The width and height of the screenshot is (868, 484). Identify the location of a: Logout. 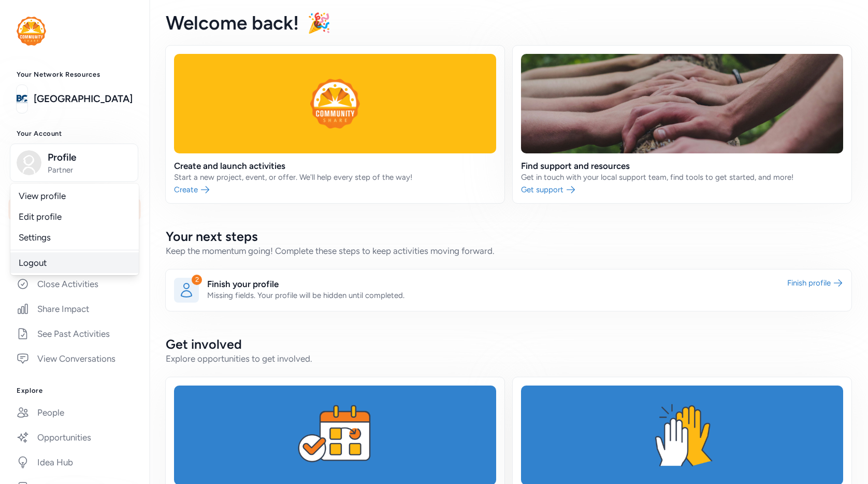
(74, 262).